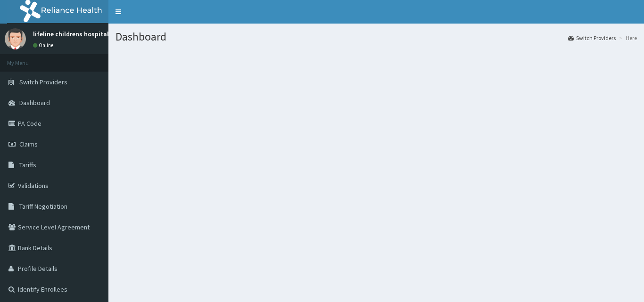 This screenshot has height=302, width=644. What do you see at coordinates (28, 164) in the screenshot?
I see `span: Tariffs` at bounding box center [28, 164].